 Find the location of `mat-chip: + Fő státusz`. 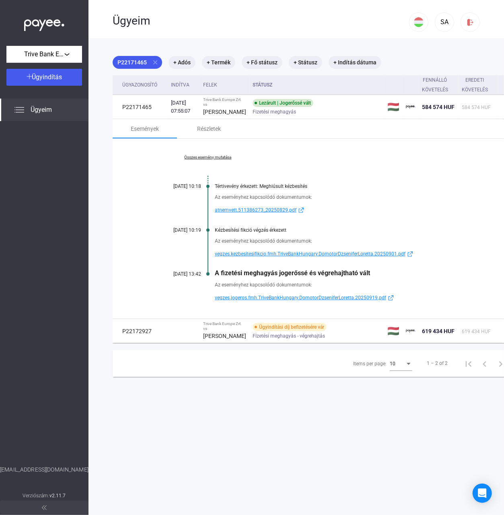

mat-chip: + Fő státusz is located at coordinates (262, 62).